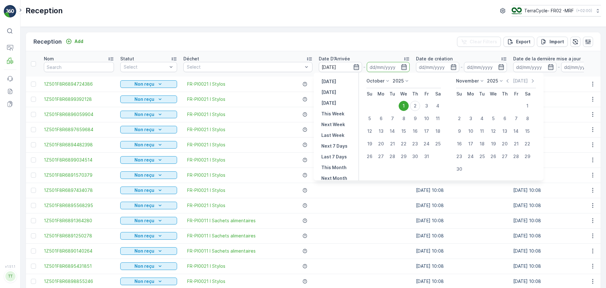  What do you see at coordinates (79, 281) in the screenshot?
I see `span: 1Z501F8R6898855246` at bounding box center [79, 281].